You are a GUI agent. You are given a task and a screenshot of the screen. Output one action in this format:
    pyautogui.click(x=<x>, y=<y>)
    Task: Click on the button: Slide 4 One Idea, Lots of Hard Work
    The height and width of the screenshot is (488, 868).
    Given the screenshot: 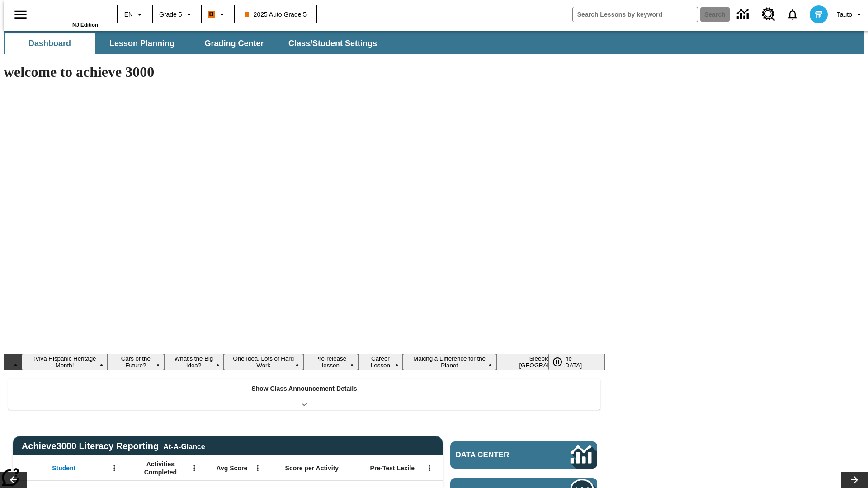 What is the action you would take?
    pyautogui.click(x=264, y=362)
    